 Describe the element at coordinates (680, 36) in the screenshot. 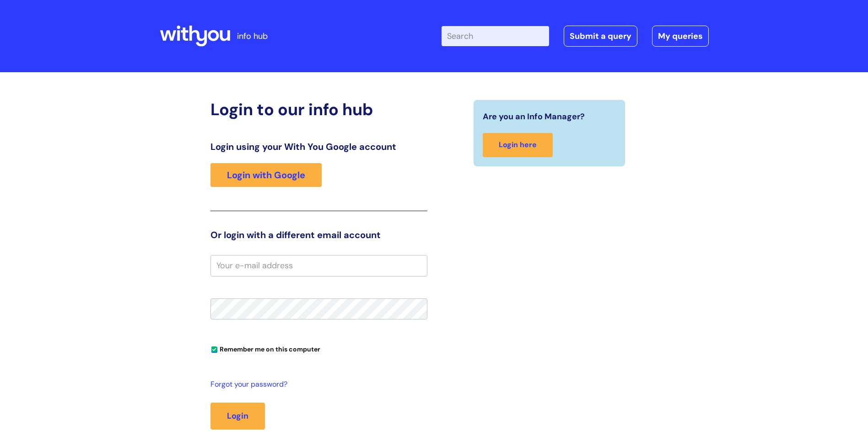

I see `a: My queries` at that location.